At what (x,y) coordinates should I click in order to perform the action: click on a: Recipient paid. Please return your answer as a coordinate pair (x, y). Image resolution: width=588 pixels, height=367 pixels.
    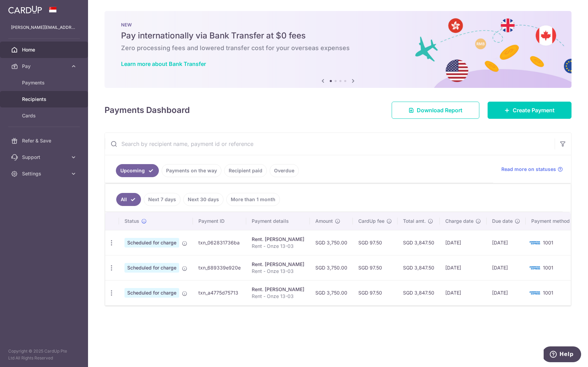
    Looking at the image, I should click on (245, 171).